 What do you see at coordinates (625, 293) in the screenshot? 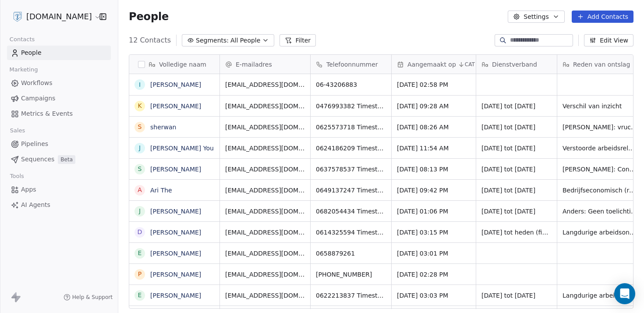
I see `div: Open Intercom Messenger` at bounding box center [625, 293].